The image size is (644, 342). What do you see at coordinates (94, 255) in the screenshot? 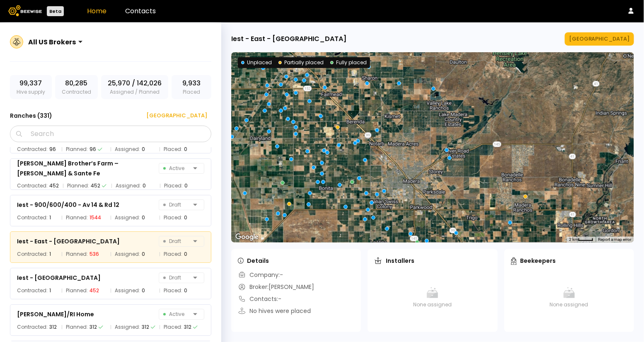
I see `div: 536` at bounding box center [94, 255].